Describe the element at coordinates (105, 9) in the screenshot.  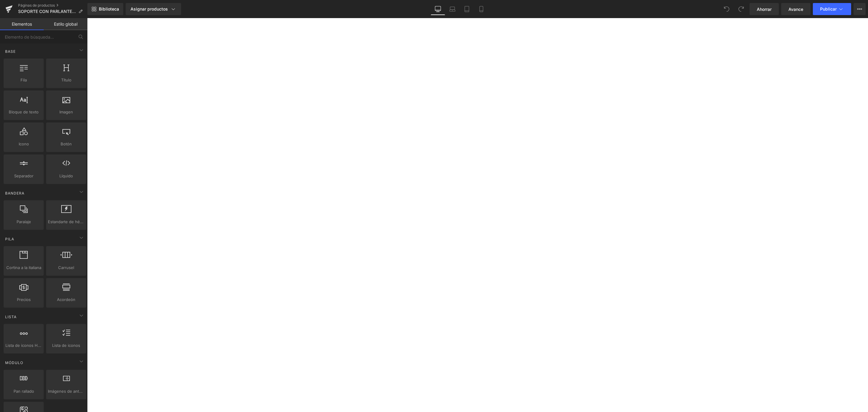
I see `a: Nueva Biblioteca` at that location.